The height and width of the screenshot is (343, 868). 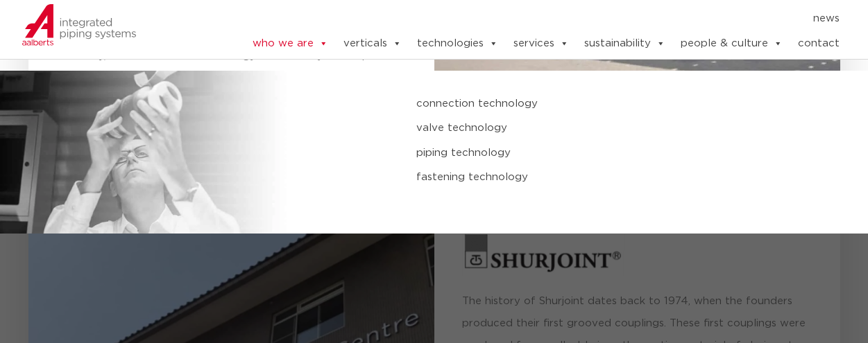 I want to click on a: verticals, so click(x=373, y=44).